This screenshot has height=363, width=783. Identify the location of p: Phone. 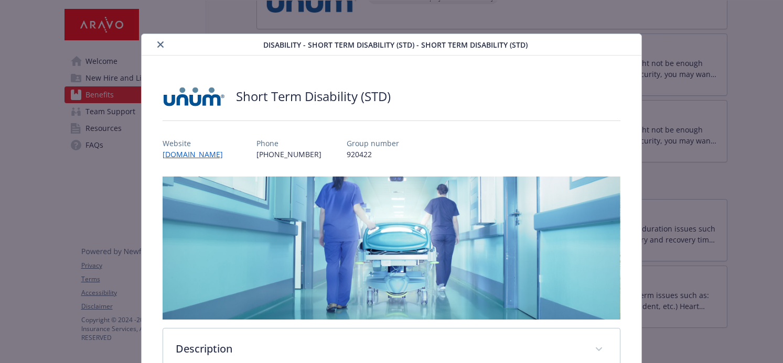
(289, 143).